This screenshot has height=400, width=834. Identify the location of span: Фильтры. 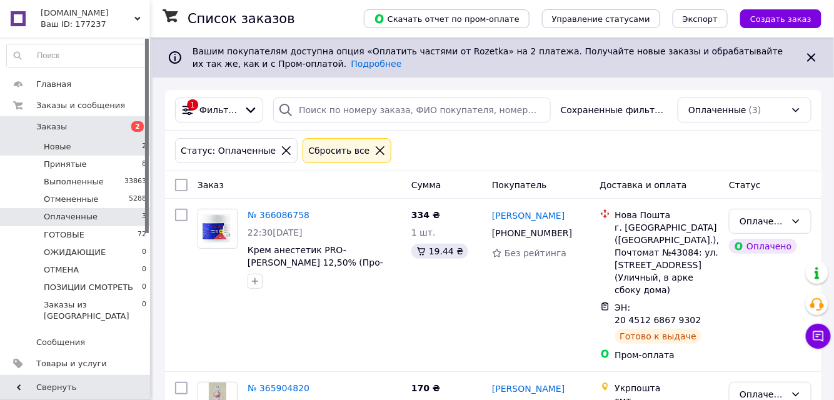
(219, 110).